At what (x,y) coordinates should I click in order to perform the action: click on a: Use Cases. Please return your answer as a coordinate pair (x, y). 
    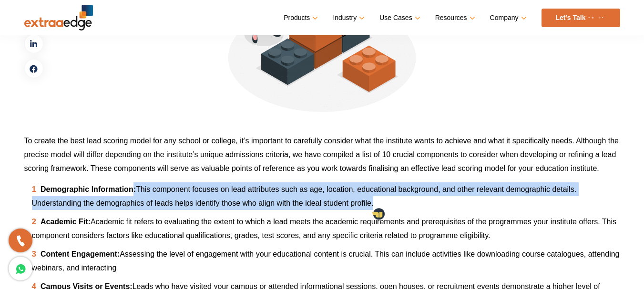
    Looking at the image, I should click on (398, 18).